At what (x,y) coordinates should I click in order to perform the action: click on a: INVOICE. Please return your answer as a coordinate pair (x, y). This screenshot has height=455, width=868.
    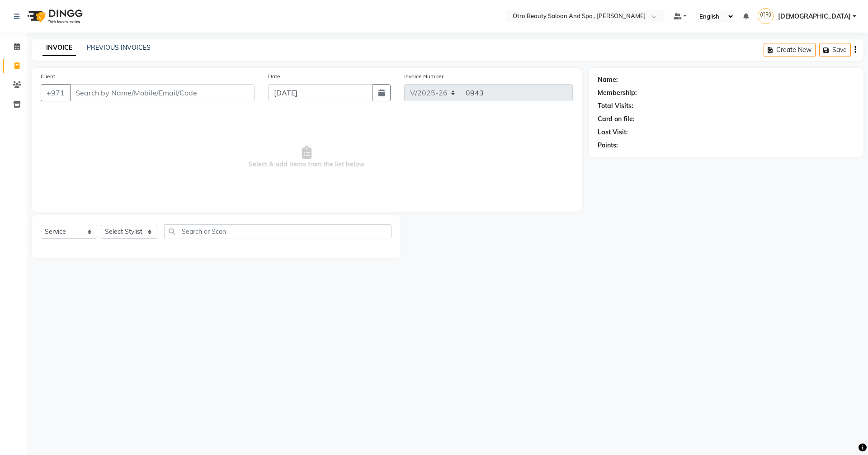
    Looking at the image, I should click on (60, 48).